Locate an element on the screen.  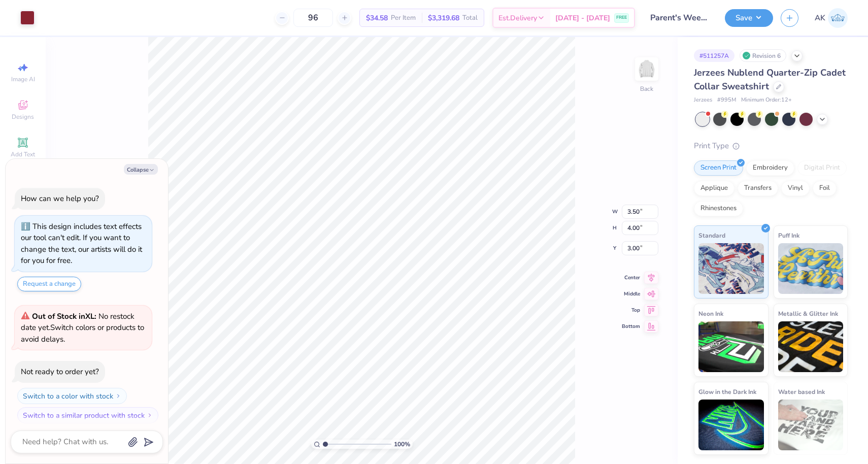
button: Switch to a similar product with stock is located at coordinates (88, 415).